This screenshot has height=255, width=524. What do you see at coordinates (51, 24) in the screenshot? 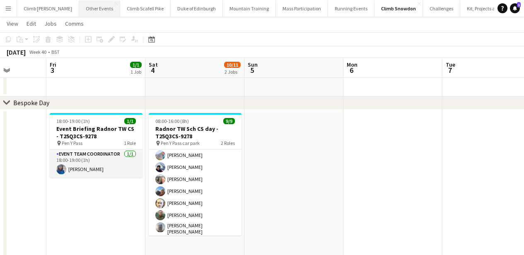
I see `a: Jobs` at bounding box center [51, 24].